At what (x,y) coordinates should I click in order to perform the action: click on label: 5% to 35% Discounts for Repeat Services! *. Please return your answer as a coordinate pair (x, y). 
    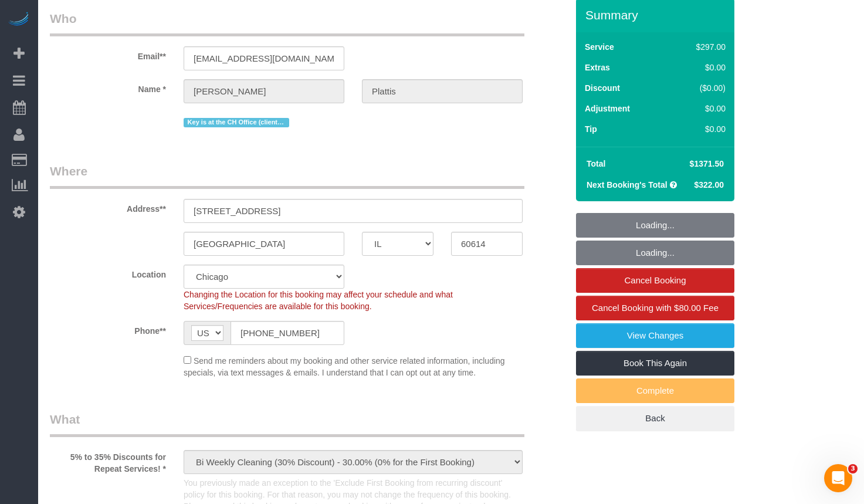
    Looking at the image, I should click on (108, 461).